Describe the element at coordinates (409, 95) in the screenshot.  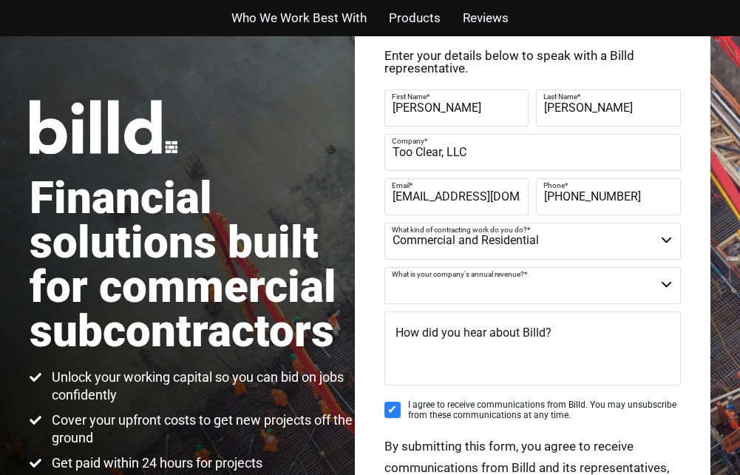
I see `span: First Name` at that location.